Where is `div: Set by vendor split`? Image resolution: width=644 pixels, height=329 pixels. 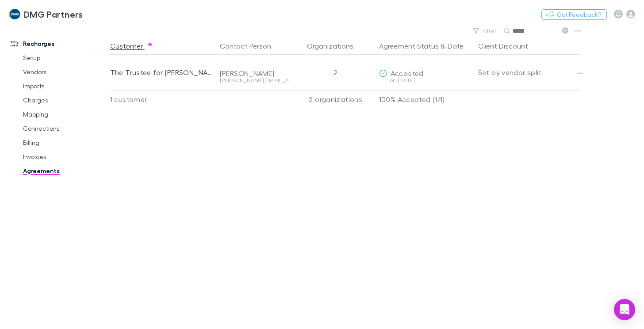
div: Set by vendor split is located at coordinates (530, 72).